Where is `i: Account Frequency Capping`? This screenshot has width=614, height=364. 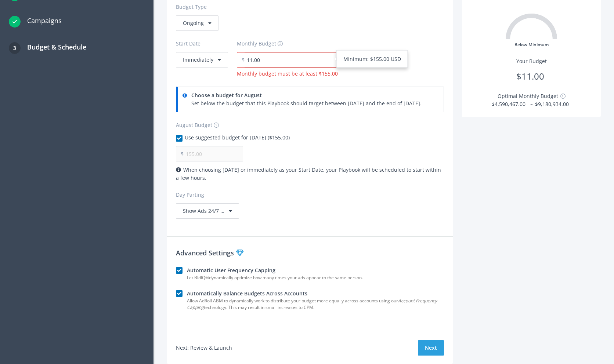
i: Account Frequency Capping is located at coordinates (311, 304).